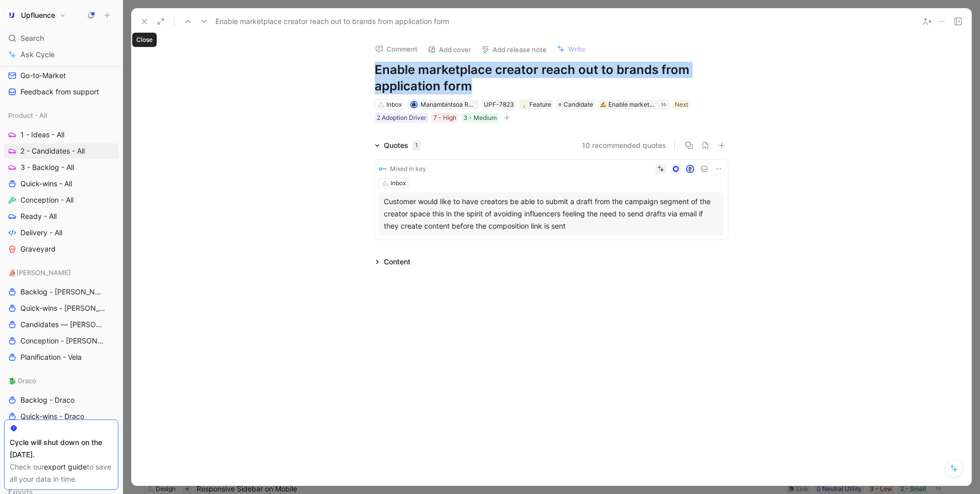  I want to click on span: Quick-wins - All, so click(46, 184).